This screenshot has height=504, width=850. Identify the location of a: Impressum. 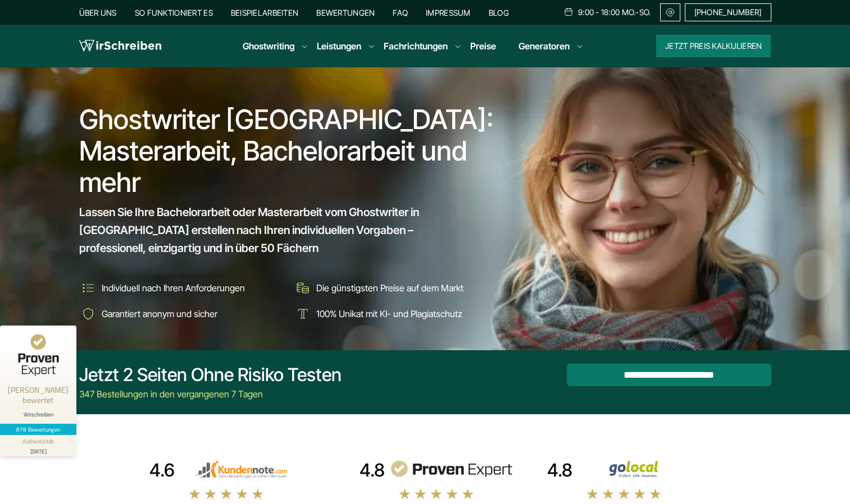
(448, 12).